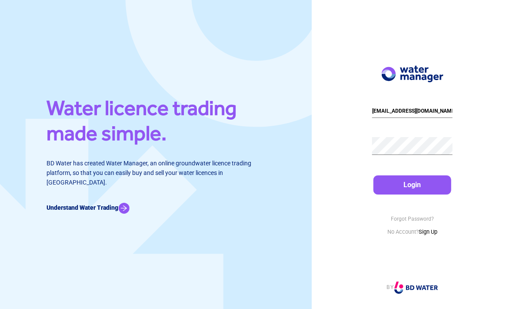 The width and height of the screenshot is (513, 309). I want to click on a: Sign Up, so click(428, 231).